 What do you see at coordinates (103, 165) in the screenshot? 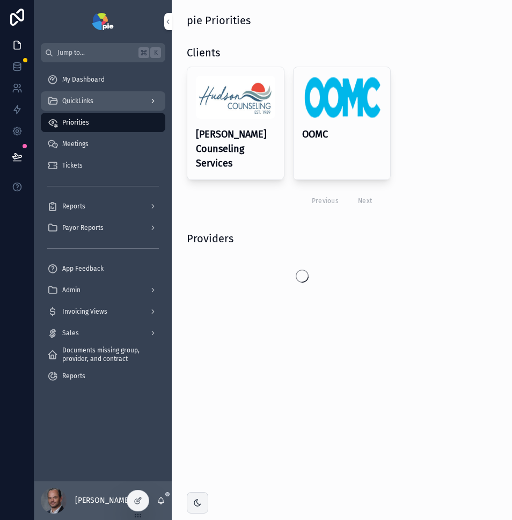
I see `a: Tickets` at bounding box center [103, 165].